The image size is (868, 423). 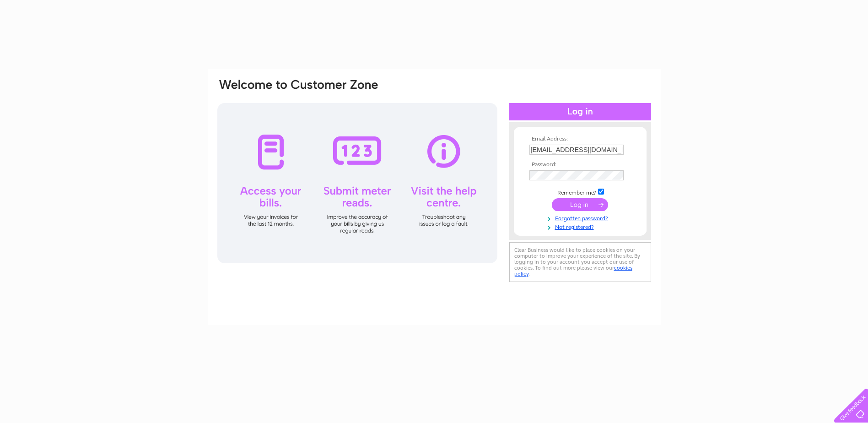 I want to click on a: cookies policy, so click(x=573, y=271).